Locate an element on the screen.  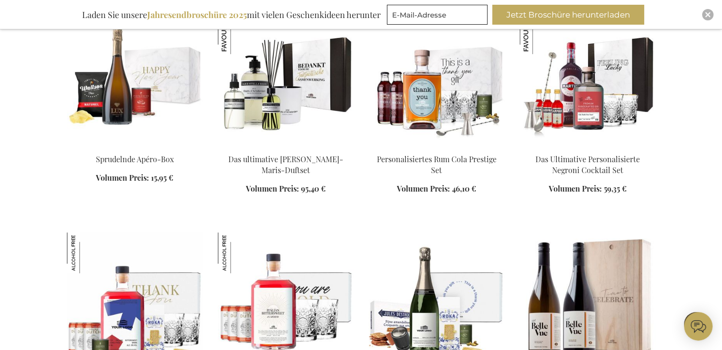
a: Volumen Preis: 46,10 € is located at coordinates (436, 189).